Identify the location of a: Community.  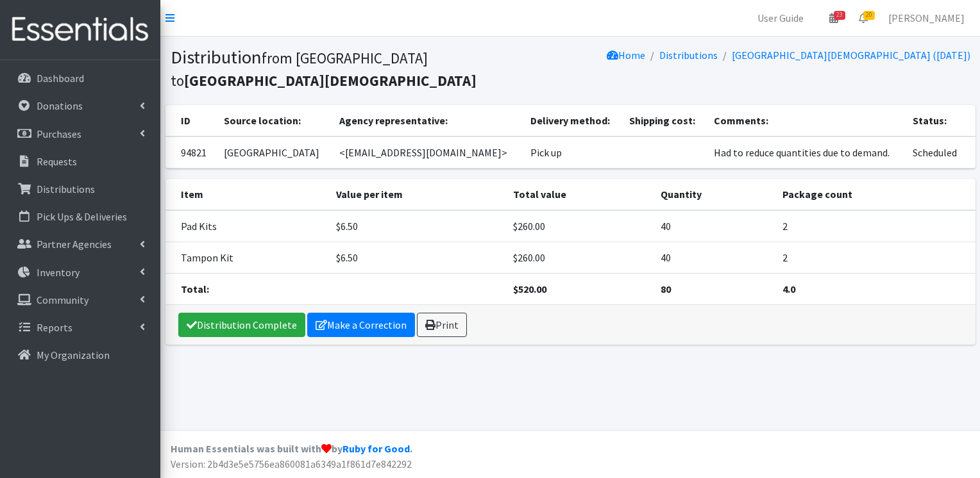
(80, 300).